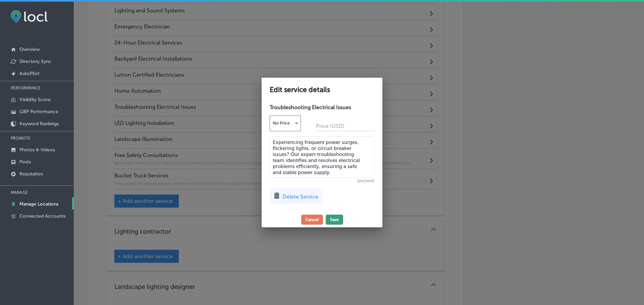 This screenshot has height=305, width=644. I want to click on p: Manage Locations, so click(39, 204).